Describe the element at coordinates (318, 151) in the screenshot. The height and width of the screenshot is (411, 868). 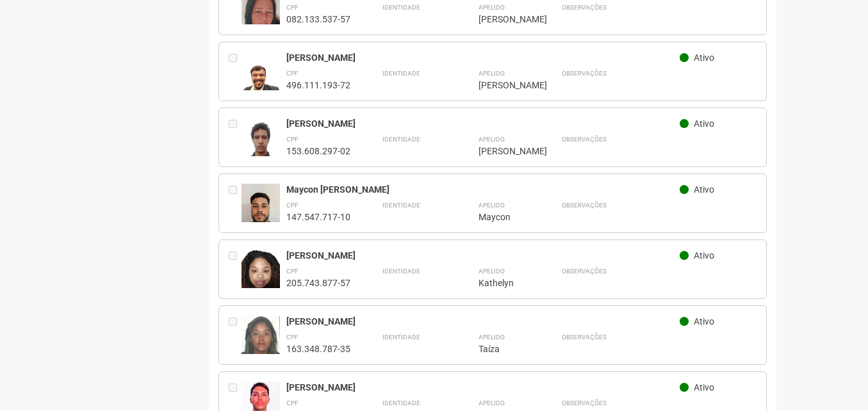
I see `div: 153.608.297-02` at that location.